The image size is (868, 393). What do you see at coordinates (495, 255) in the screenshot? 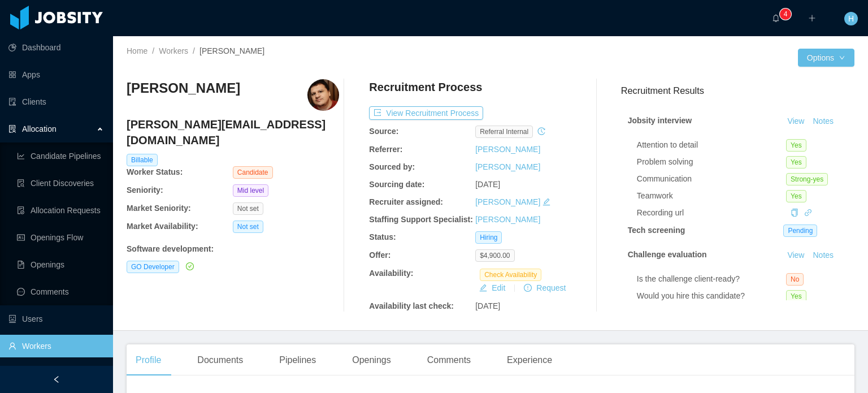
I see `span: $4,900.00` at bounding box center [495, 255].